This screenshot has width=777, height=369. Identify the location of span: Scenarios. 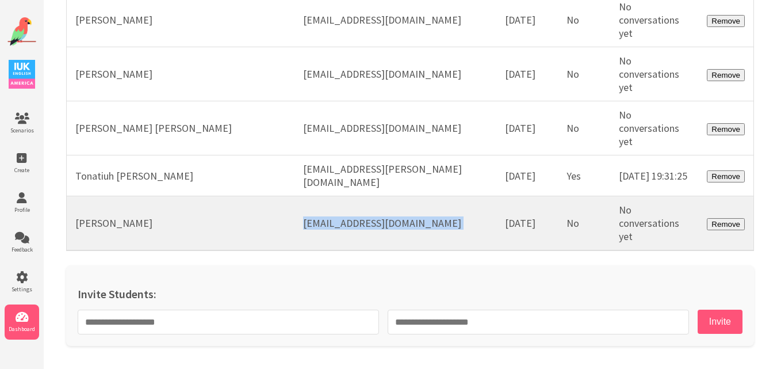
(22, 130).